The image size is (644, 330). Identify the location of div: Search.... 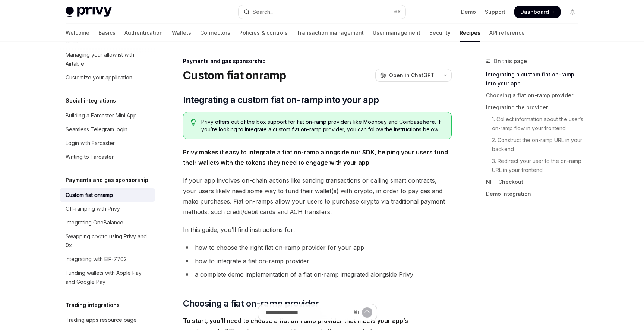
(263, 12).